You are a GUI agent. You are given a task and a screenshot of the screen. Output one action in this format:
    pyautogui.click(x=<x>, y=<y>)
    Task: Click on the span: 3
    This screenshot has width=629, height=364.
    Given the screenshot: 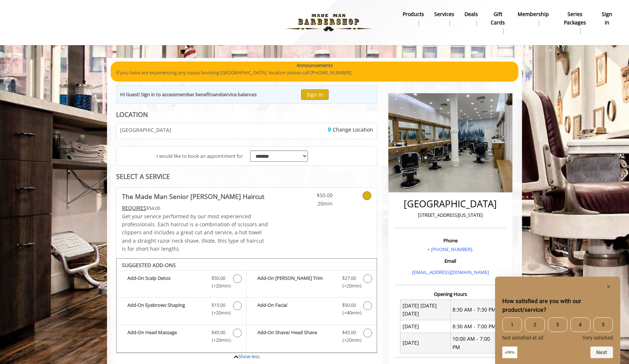 What is the action you would take?
    pyautogui.click(x=558, y=325)
    